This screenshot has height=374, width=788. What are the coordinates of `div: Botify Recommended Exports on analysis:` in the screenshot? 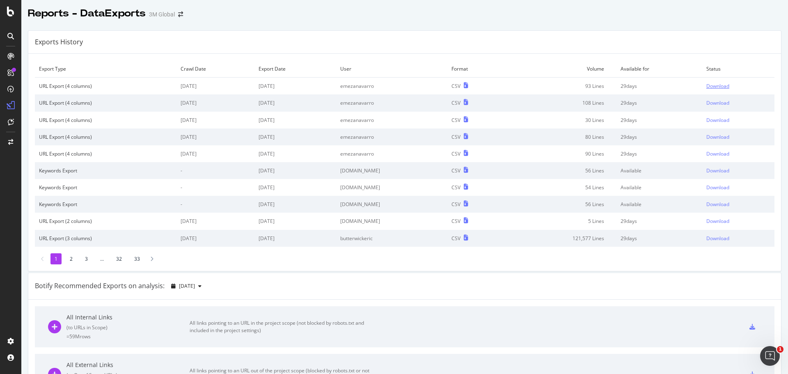 It's located at (100, 286).